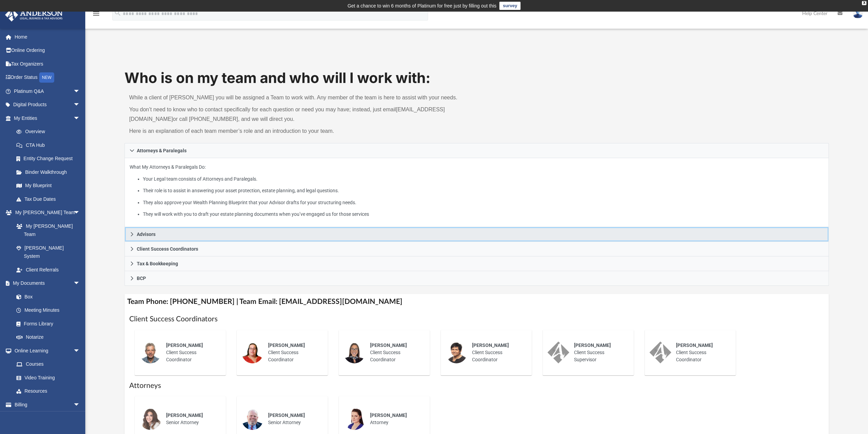 This screenshot has width=868, height=434. I want to click on a: Billingarrow_drop_down, so click(48, 404).